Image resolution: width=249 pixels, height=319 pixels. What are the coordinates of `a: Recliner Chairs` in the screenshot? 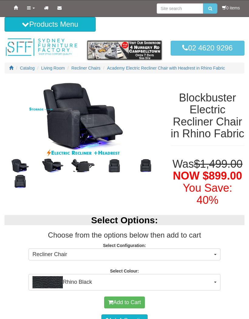 It's located at (86, 68).